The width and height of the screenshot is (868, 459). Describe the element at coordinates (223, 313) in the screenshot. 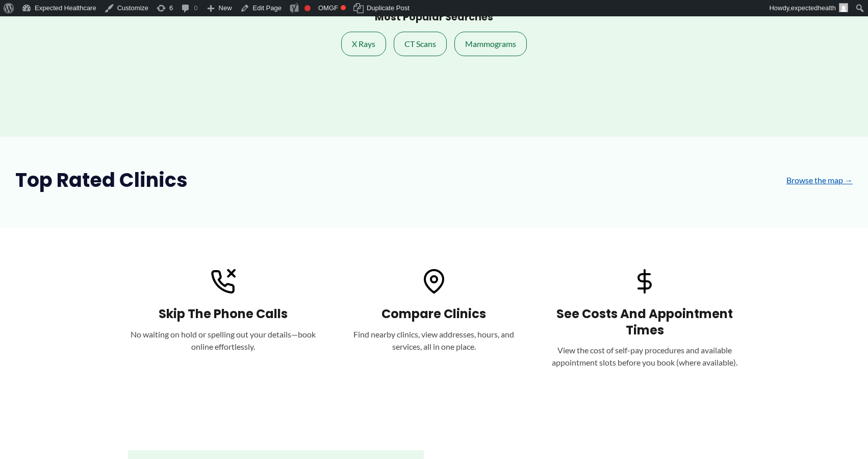

I see `h3: Skip the Phone Calls` at that location.